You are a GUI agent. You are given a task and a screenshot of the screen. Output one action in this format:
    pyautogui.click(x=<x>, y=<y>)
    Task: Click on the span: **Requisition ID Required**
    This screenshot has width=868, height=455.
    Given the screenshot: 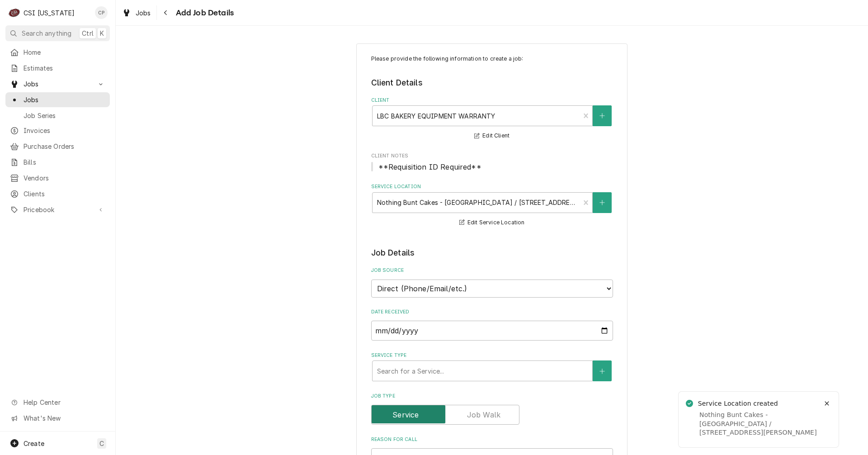 What is the action you would take?
    pyautogui.click(x=430, y=167)
    